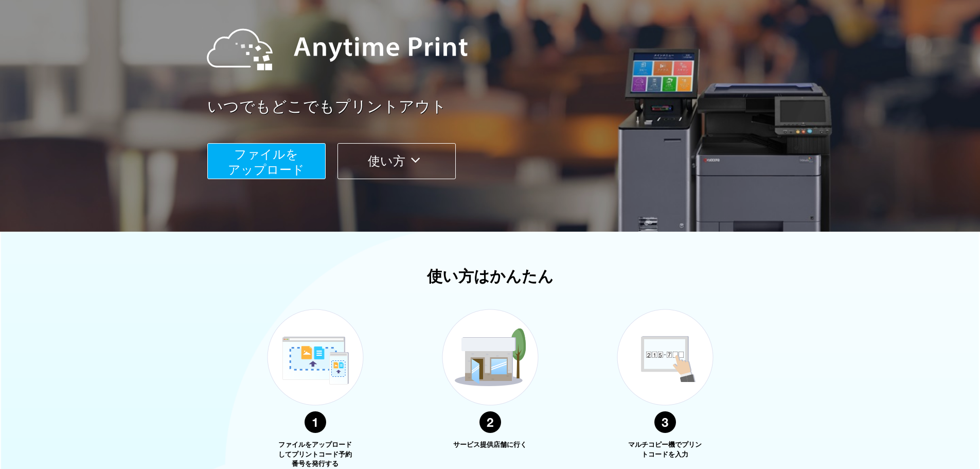 This screenshot has height=469, width=980. I want to click on button: ファイルを​​アップロード, so click(266, 161).